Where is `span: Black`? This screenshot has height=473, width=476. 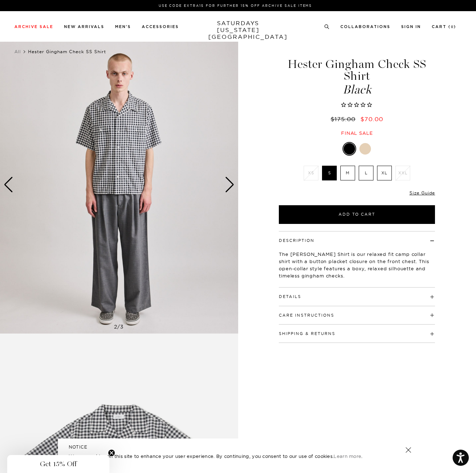 span: Black is located at coordinates (357, 90).